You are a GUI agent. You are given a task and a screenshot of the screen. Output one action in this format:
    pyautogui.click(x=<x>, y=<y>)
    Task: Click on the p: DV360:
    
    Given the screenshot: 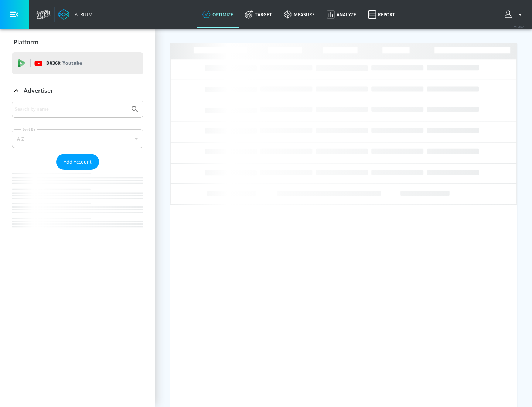 What is the action you would take?
    pyautogui.click(x=64, y=63)
    